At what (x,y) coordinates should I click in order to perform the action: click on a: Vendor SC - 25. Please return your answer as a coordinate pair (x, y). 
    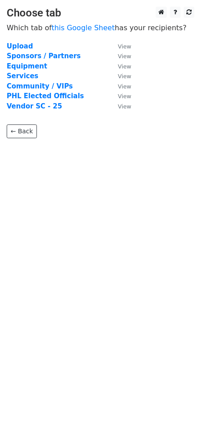
    Looking at the image, I should click on (34, 106).